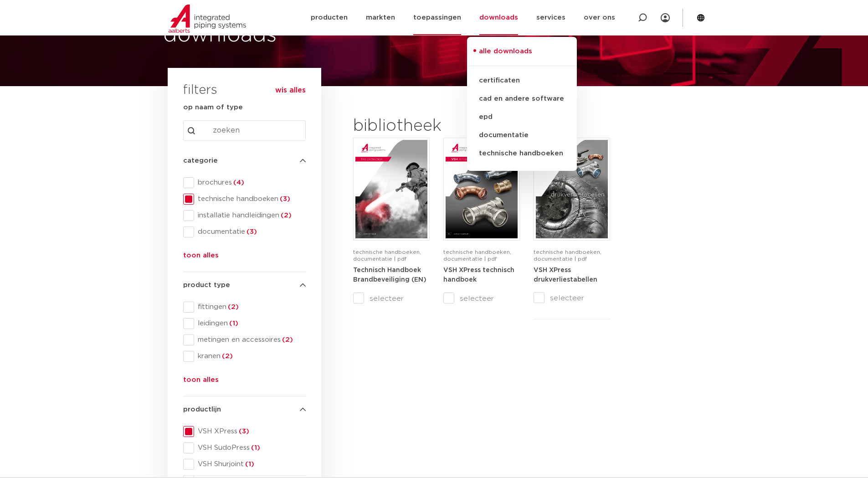  What do you see at coordinates (250, 232) in the screenshot?
I see `span: documentatie` at bounding box center [250, 232].